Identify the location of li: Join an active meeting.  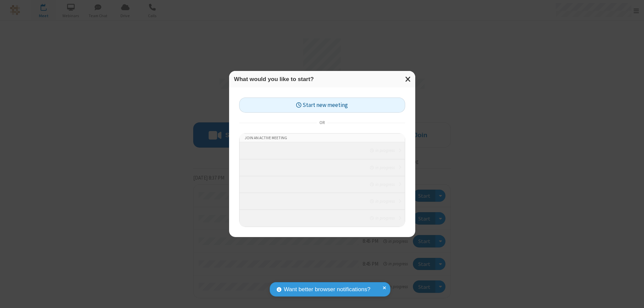
(322, 138).